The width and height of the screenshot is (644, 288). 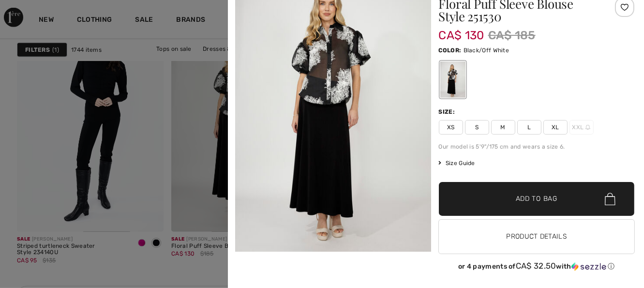 What do you see at coordinates (589, 267) in the screenshot?
I see `img: Sezzle` at bounding box center [589, 267].